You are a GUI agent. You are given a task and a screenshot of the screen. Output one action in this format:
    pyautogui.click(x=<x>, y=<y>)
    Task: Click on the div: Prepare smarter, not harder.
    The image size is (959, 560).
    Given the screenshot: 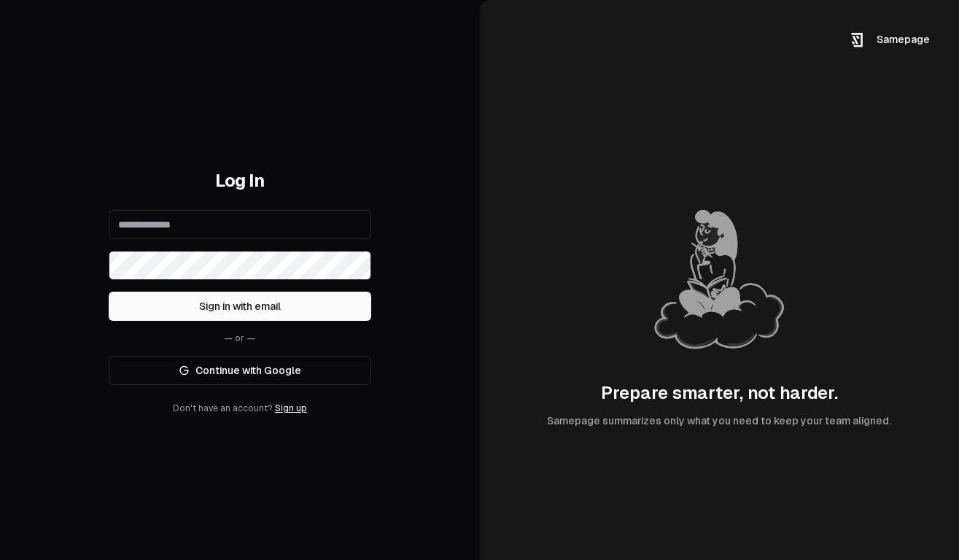 What is the action you would take?
    pyautogui.click(x=719, y=393)
    